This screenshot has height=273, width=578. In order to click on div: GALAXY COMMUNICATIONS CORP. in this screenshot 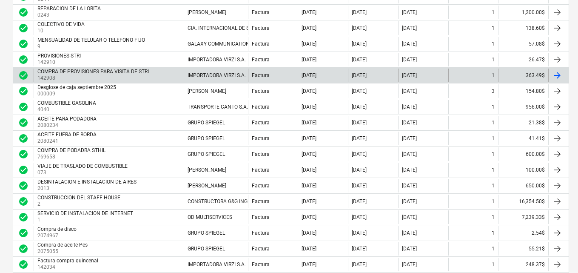, I will do `click(228, 44)`.